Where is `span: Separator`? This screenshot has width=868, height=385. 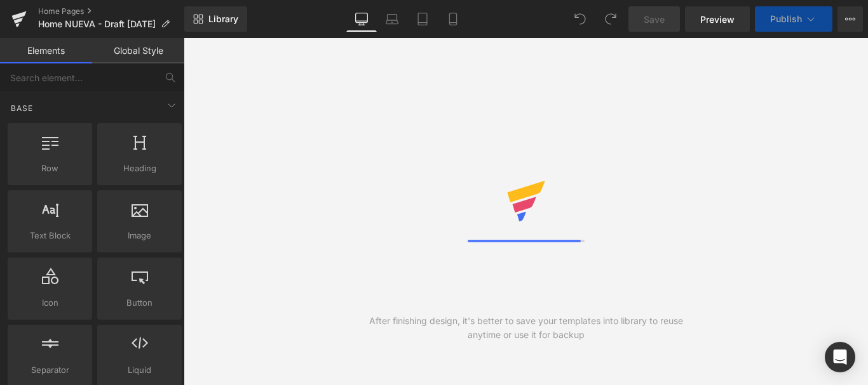
span: Separator is located at coordinates (50, 370).